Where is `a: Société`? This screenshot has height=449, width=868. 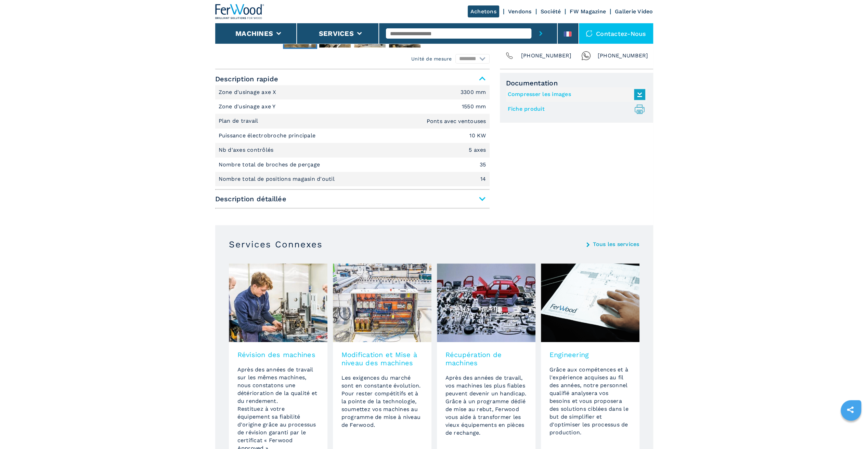 a: Société is located at coordinates (551, 11).